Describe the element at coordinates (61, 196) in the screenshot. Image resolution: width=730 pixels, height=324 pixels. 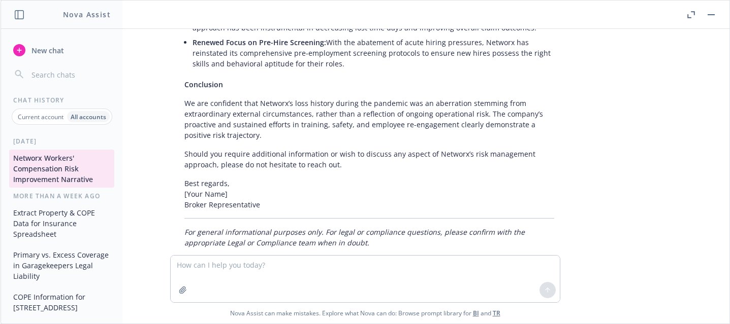
I see `div: More than a week ago` at that location.